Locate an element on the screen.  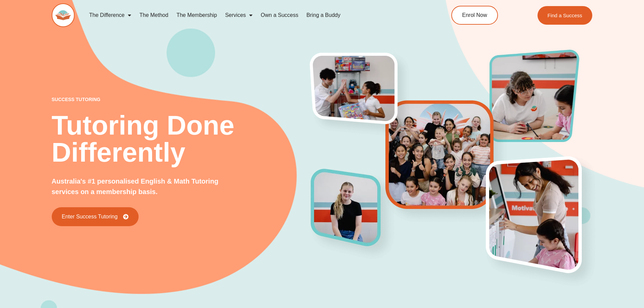
a: The Method is located at coordinates (153, 15).